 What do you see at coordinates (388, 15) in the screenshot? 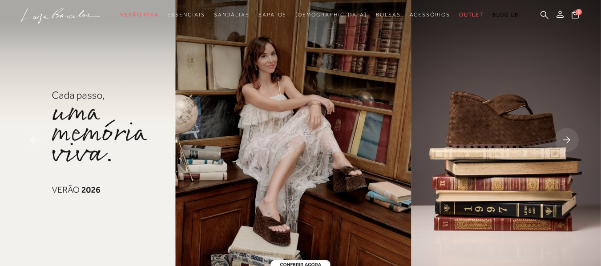
I see `span: Bolsas` at bounding box center [388, 15].